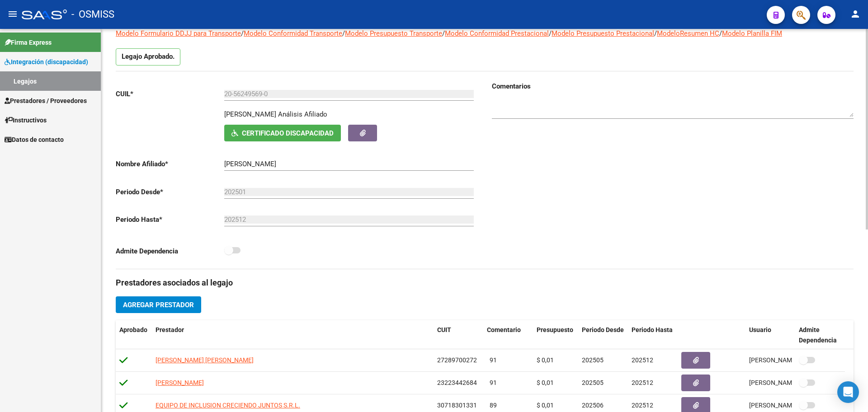 This screenshot has width=868, height=412. What do you see at coordinates (148, 57) in the screenshot?
I see `p: Legajo Aprobado.` at bounding box center [148, 57].